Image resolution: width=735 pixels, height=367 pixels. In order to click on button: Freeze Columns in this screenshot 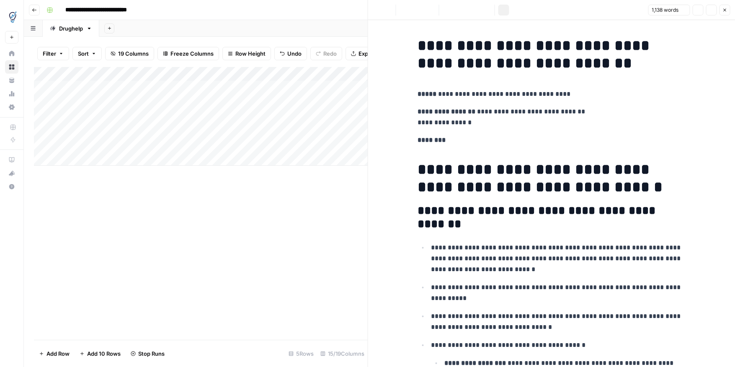, I will do `click(188, 54)`.